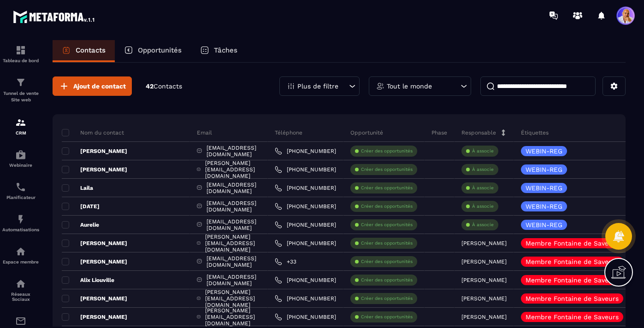 The height and width of the screenshot is (328, 644). I want to click on a: formationformationTunnel de vente Site web, so click(21, 90).